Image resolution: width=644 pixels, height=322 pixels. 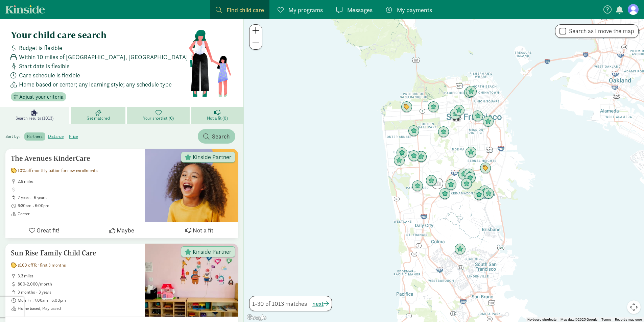 I want to click on a: Terms (opens in new tab), so click(x=607, y=319).